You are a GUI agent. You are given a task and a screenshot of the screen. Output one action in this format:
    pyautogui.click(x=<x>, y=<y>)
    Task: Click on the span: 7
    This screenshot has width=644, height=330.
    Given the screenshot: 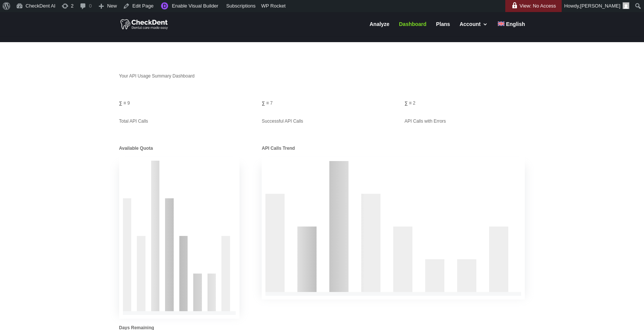 What is the action you would take?
    pyautogui.click(x=272, y=103)
    